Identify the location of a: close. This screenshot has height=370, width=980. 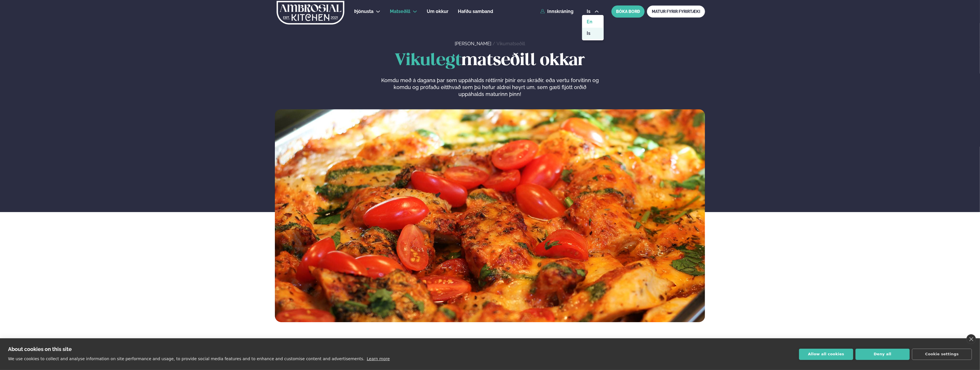
(971, 339).